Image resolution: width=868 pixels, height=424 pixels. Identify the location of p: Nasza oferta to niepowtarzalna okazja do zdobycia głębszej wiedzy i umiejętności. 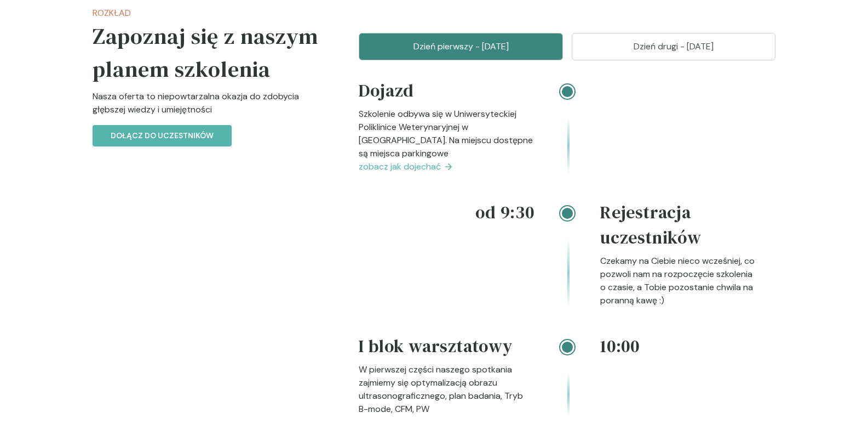
(208, 107).